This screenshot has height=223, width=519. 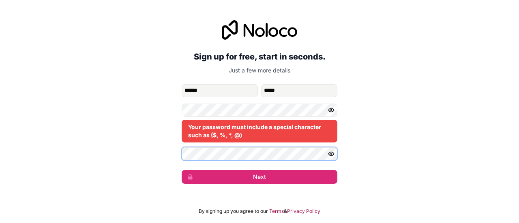 What do you see at coordinates (259, 71) in the screenshot?
I see `p: Just a few more details` at bounding box center [259, 71].